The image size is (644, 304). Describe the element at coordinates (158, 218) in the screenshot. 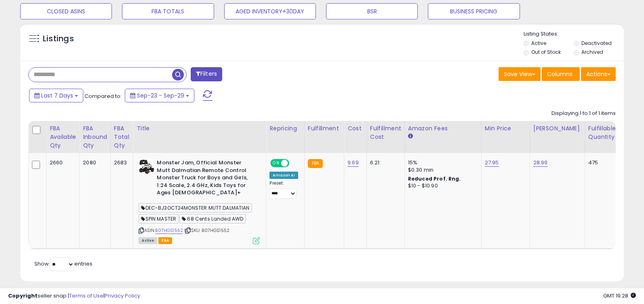

I see `span: SPIN MASTER` at that location.